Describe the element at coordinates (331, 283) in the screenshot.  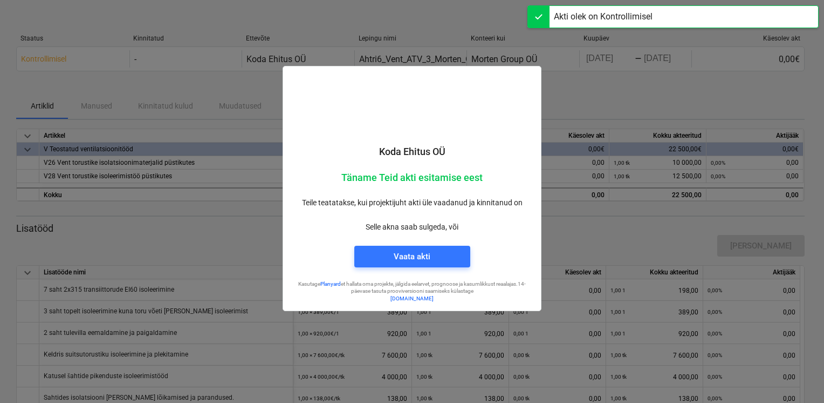
I see `a: Planyard` at that location.